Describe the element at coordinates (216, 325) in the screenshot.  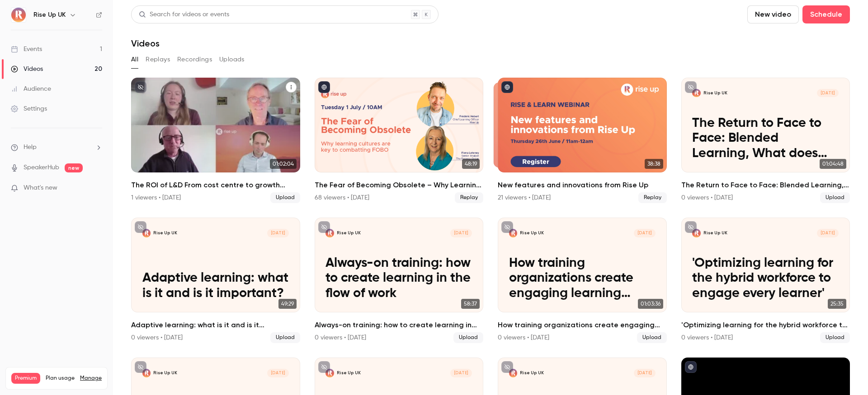
I see `h2: Adaptive learning: what is it and is it important?` at that location.